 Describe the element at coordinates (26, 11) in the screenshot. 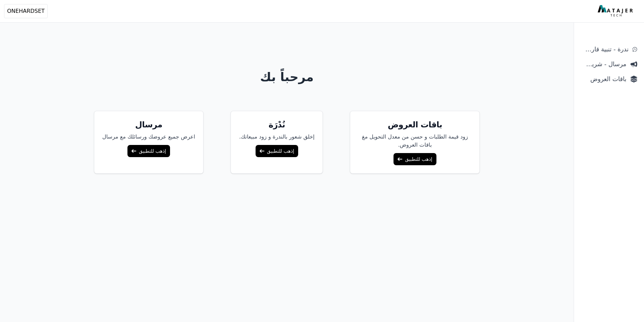

I see `button: ONEHARDSET` at that location.